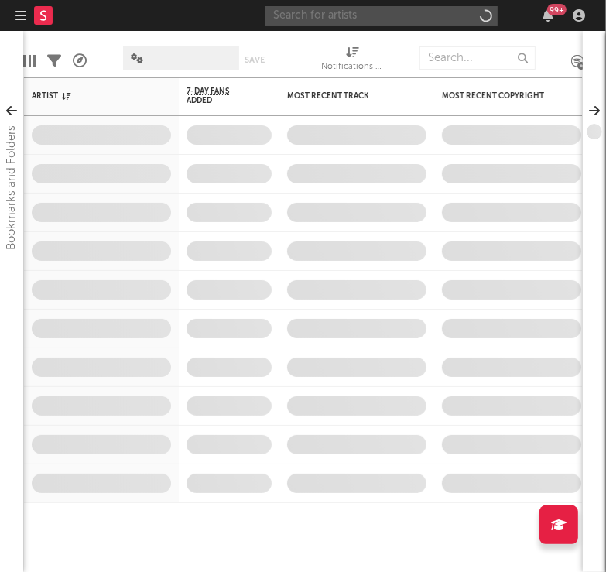 This screenshot has width=606, height=572. I want to click on input: Search..., so click(477, 58).